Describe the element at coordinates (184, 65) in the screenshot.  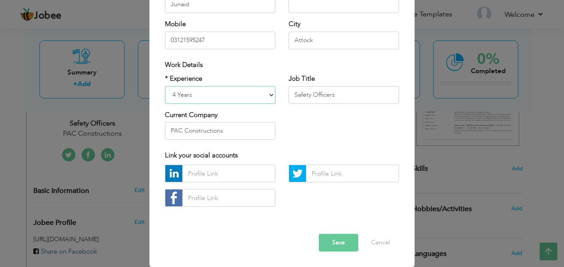
I see `span: Work Details` at that location.